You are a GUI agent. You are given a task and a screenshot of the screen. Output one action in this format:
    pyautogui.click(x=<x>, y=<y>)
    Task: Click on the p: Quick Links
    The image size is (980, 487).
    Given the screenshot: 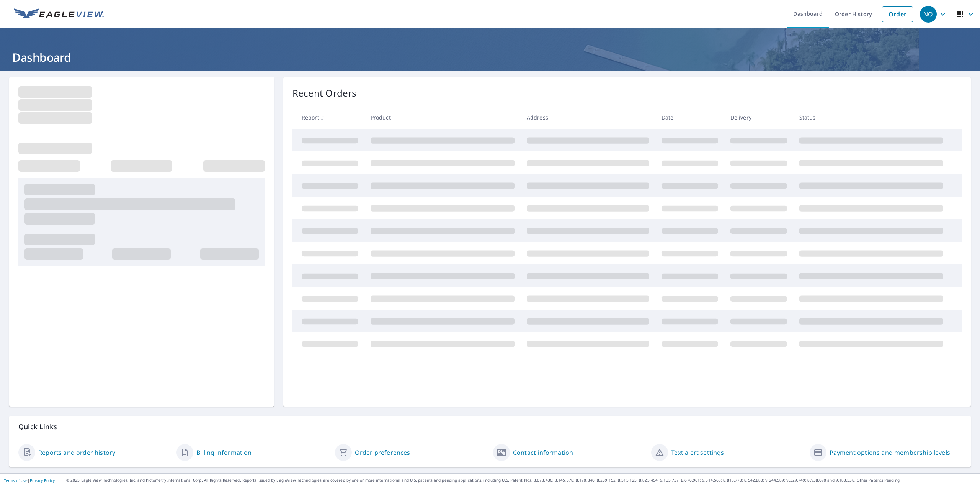 What is the action you would take?
    pyautogui.click(x=490, y=427)
    